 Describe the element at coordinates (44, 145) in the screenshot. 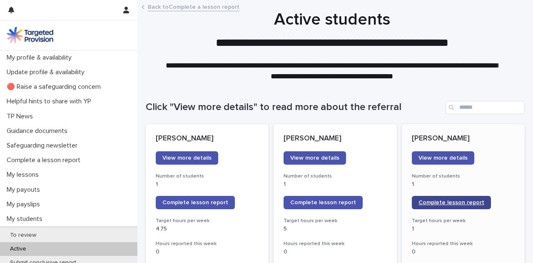

I see `p: Safeguarding newsletter` at that location.